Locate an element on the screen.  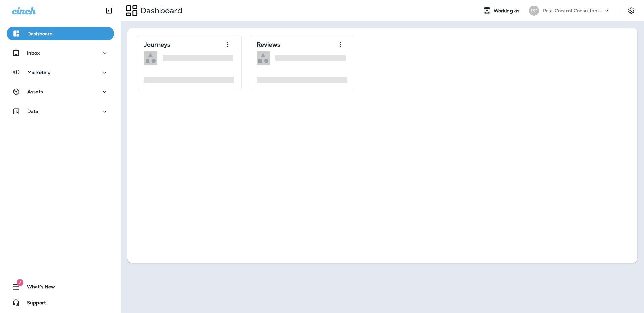
p: Marketing is located at coordinates (39, 73).